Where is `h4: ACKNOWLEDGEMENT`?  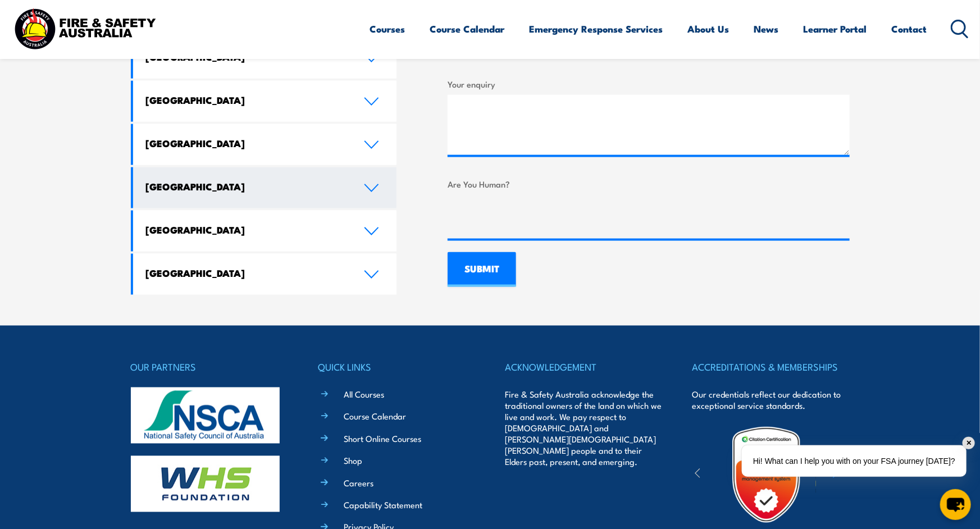 h4: ACKNOWLEDGEMENT is located at coordinates (583, 368).